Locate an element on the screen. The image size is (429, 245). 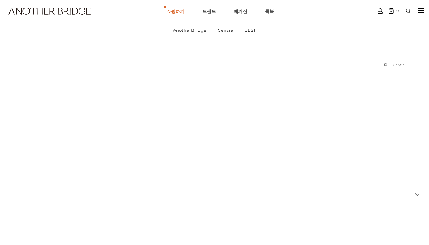
a: 브랜드 is located at coordinates (209, 11).